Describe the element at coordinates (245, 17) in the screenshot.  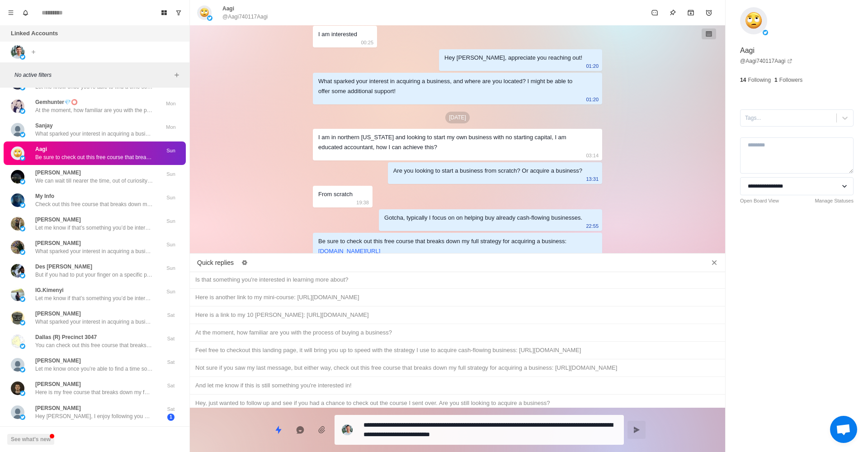
I see `p: @Aagi740117Aagi` at that location.